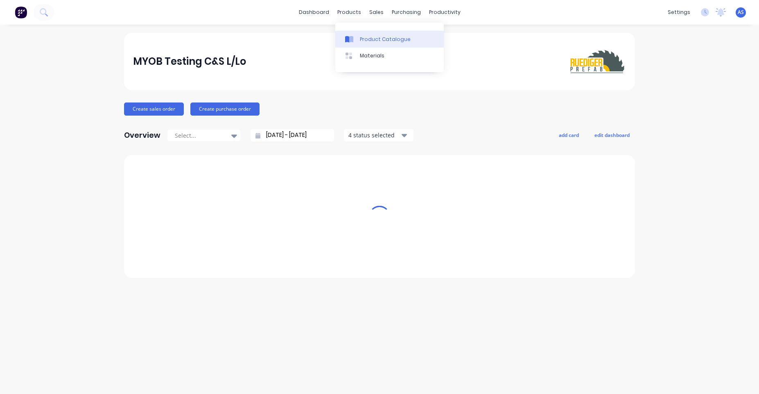  I want to click on div: productivity, so click(445, 12).